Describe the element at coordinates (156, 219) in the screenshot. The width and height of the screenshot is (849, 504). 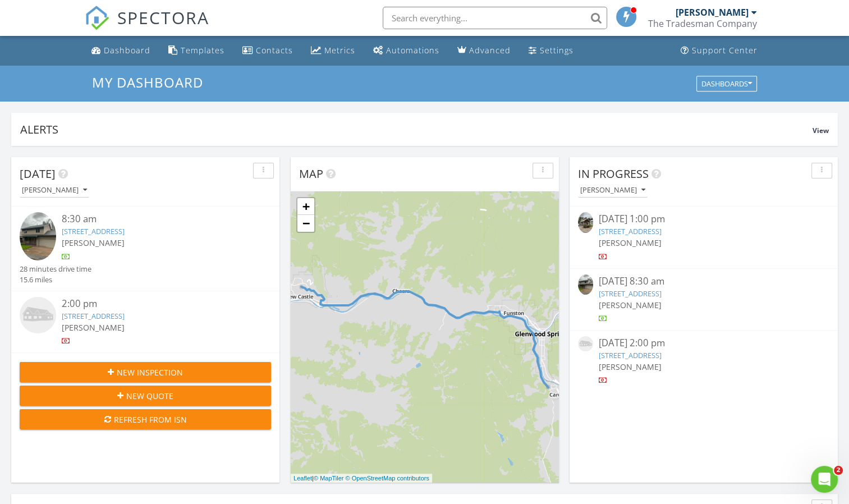
I see `div: 8:30 am` at that location.